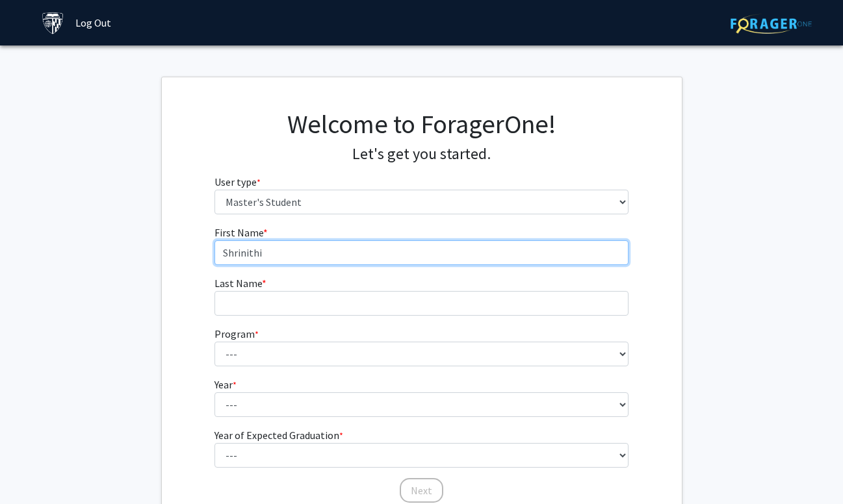  What do you see at coordinates (421, 124) in the screenshot?
I see `h1: Welcome to ForagerOne!` at bounding box center [421, 124].